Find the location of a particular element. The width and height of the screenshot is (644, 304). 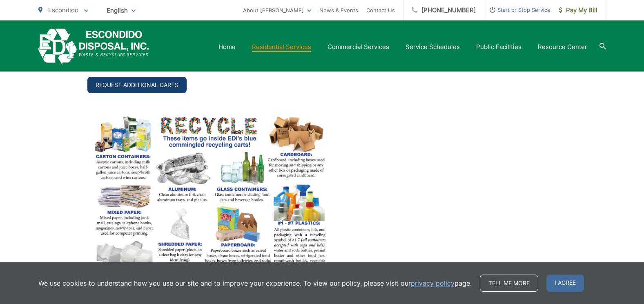

a: Public Facilities is located at coordinates (499, 47).